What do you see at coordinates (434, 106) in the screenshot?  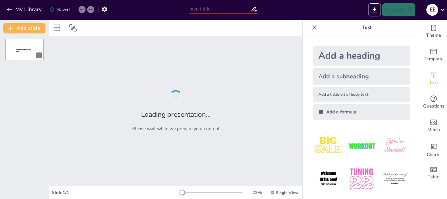 I see `span: Questions` at bounding box center [434, 106].